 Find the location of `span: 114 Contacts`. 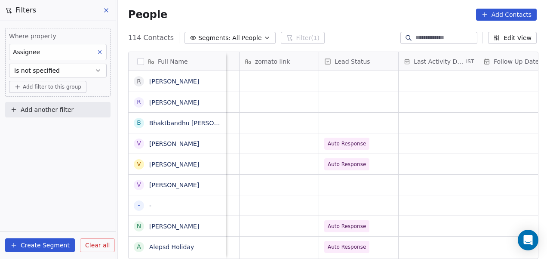

span: 114 Contacts is located at coordinates (151, 38).